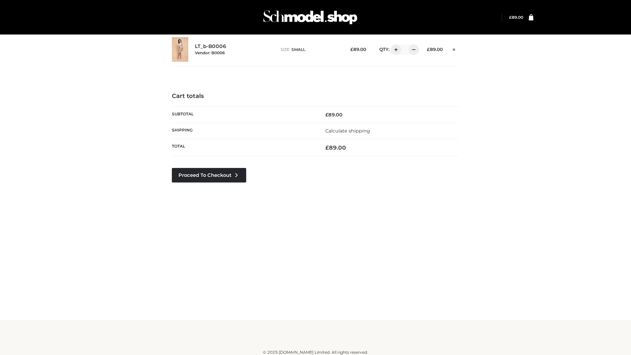  Describe the element at coordinates (310, 17) in the screenshot. I see `a: Schmodel Admin 964` at that location.